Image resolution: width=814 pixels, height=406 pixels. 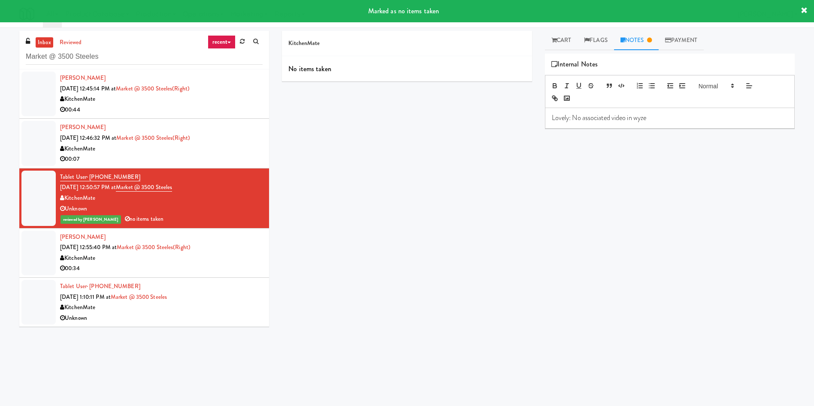 I want to click on h5: KitchenMate, so click(x=407, y=43).